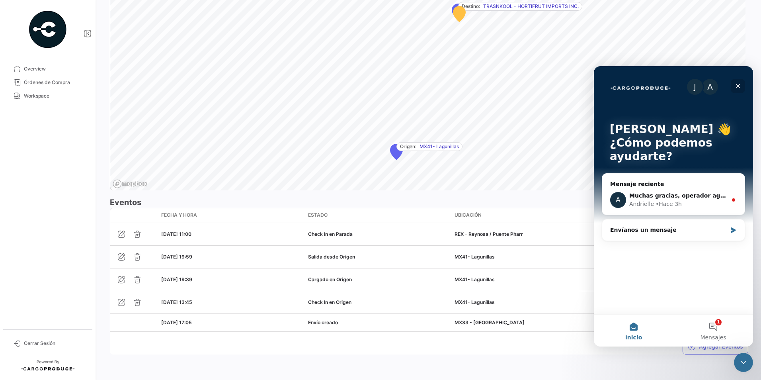 This screenshot has width=761, height=380. I want to click on button: Mensajes, so click(119, 264).